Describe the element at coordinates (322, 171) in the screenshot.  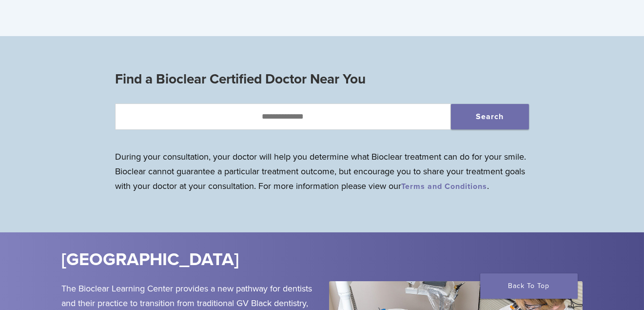
I see `p: During your consultation, your doctor will help you determine what Bioclear treatment can do for ...` at that location.